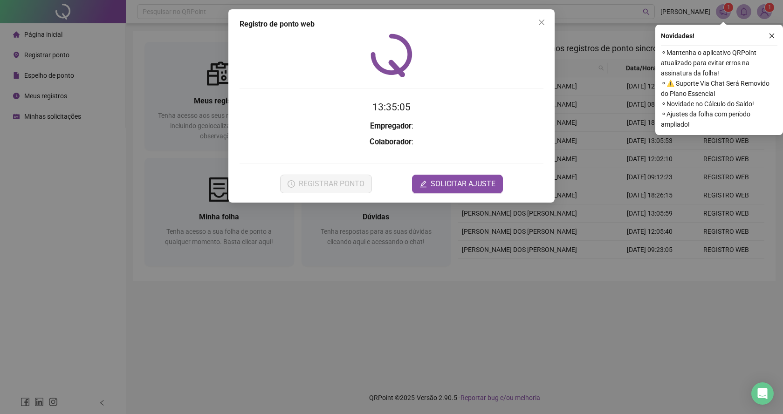 The width and height of the screenshot is (783, 414). I want to click on span: ⚬ Ajustes da folha com período ampliado!, so click(719, 119).